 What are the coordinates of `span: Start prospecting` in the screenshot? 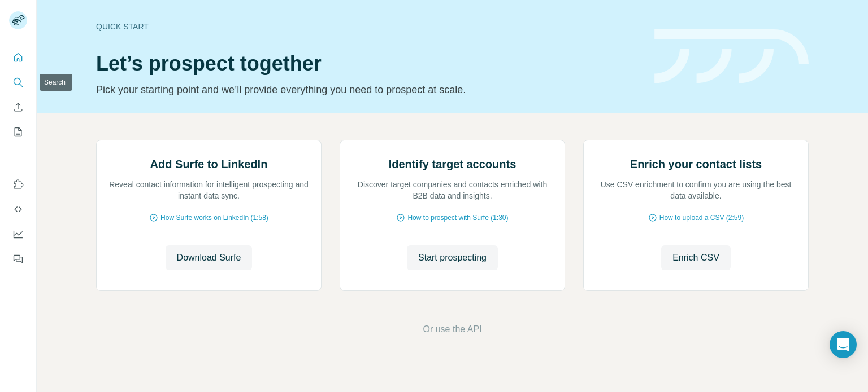 It's located at (452, 258).